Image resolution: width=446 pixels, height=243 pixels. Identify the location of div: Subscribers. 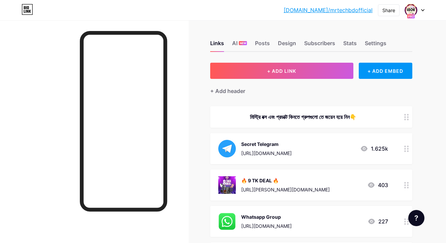
(320, 45).